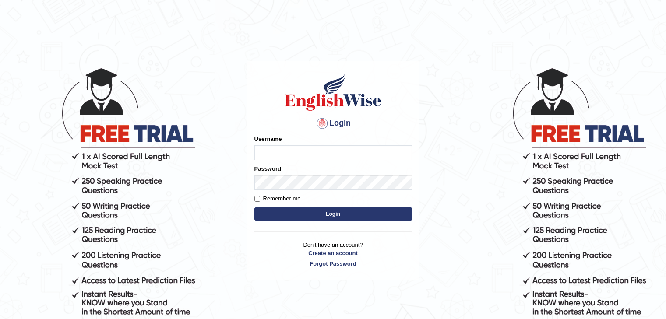 Image resolution: width=666 pixels, height=319 pixels. Describe the element at coordinates (333, 253) in the screenshot. I see `a: Create an account` at that location.